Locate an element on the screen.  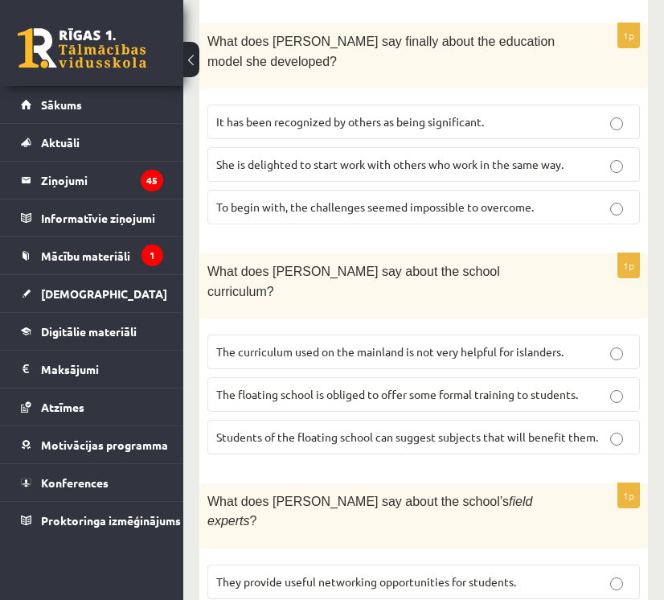
span: Mācību materiāli is located at coordinates (85, 256).